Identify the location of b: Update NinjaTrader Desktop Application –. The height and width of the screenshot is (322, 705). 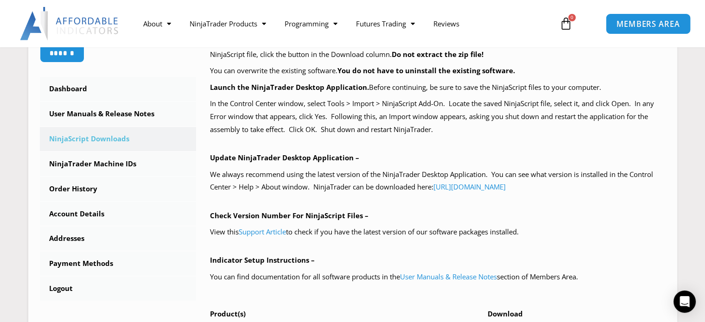
(284, 158).